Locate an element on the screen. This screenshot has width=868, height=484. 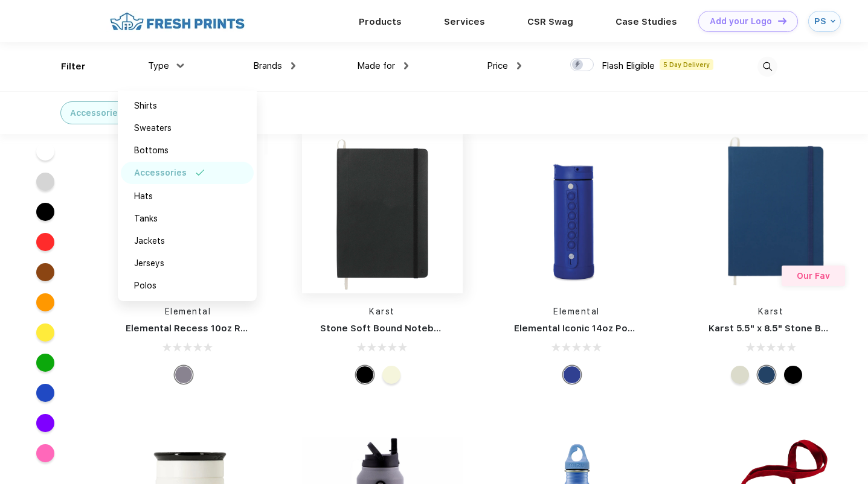
img: arrow_down_blue.svg is located at coordinates (833, 21).